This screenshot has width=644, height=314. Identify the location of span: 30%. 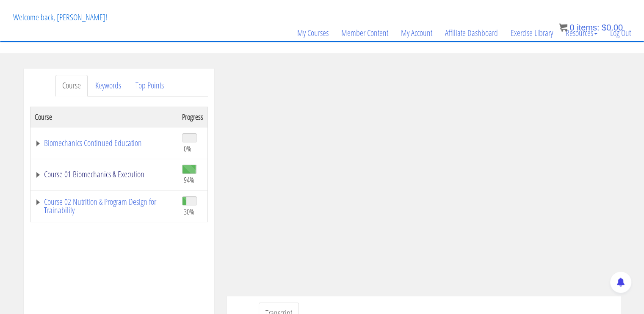
(189, 211).